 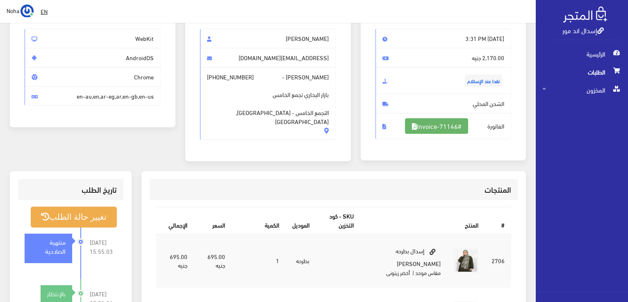 What do you see at coordinates (443, 104) in the screenshot?
I see `span: الشحن المحلي` at bounding box center [443, 104].